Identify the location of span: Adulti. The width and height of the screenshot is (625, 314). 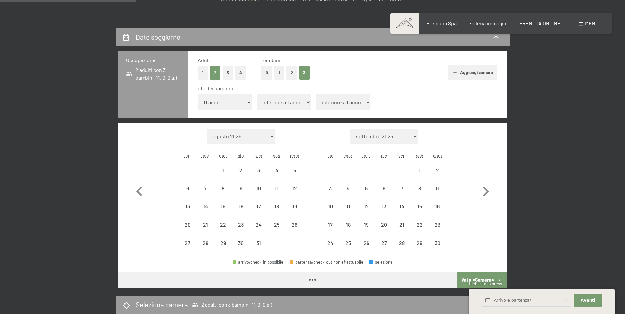
(205, 60).